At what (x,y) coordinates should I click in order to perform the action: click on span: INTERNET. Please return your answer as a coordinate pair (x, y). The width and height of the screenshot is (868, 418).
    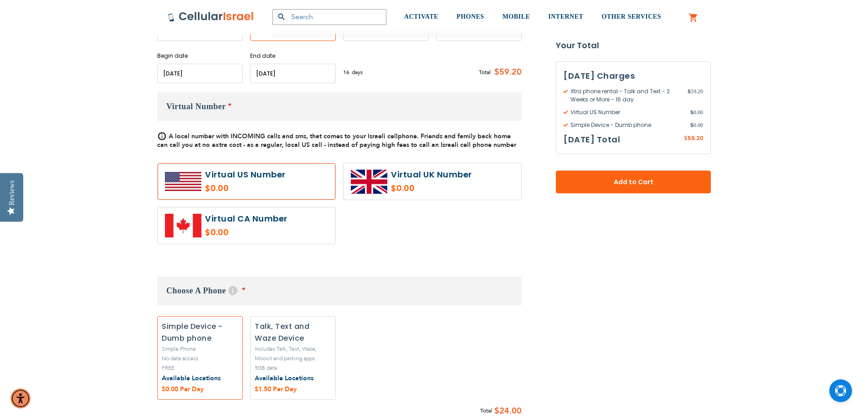
    Looking at the image, I should click on (566, 17).